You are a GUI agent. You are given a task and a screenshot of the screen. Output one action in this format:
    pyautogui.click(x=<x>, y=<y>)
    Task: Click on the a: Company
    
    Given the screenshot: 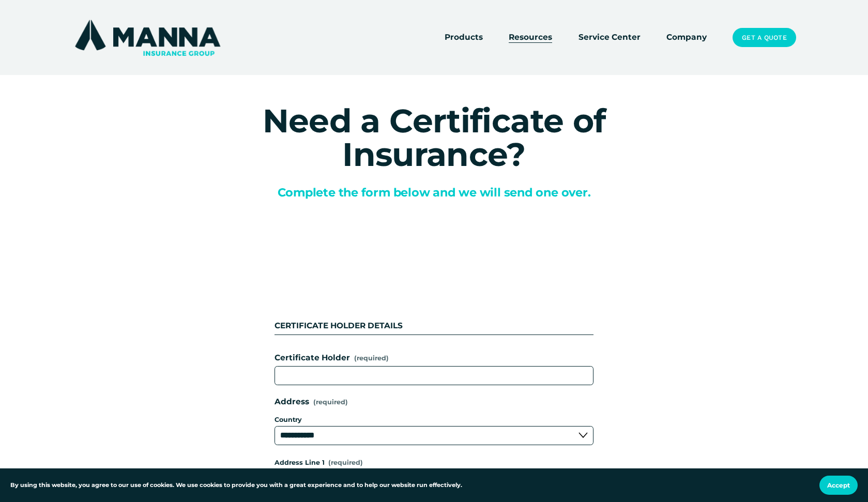 What is the action you would take?
    pyautogui.click(x=686, y=38)
    